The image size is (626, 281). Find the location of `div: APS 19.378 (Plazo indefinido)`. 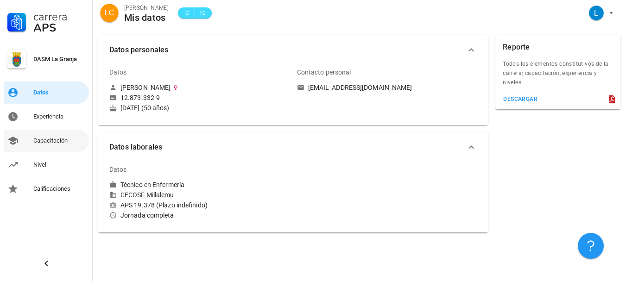

div: APS 19.378 (Plazo indefinido) is located at coordinates (199, 205).